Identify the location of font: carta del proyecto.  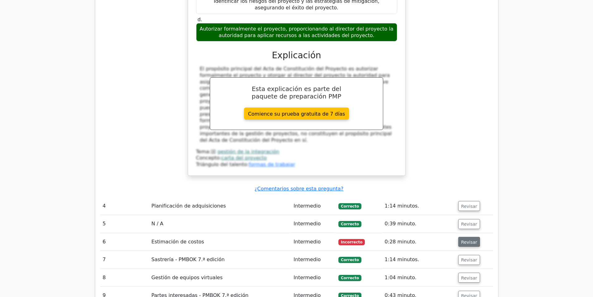
(244, 158).